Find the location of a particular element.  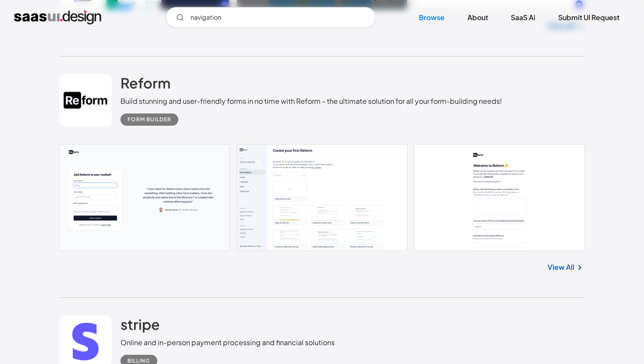

h2: Reform is located at coordinates (145, 83).